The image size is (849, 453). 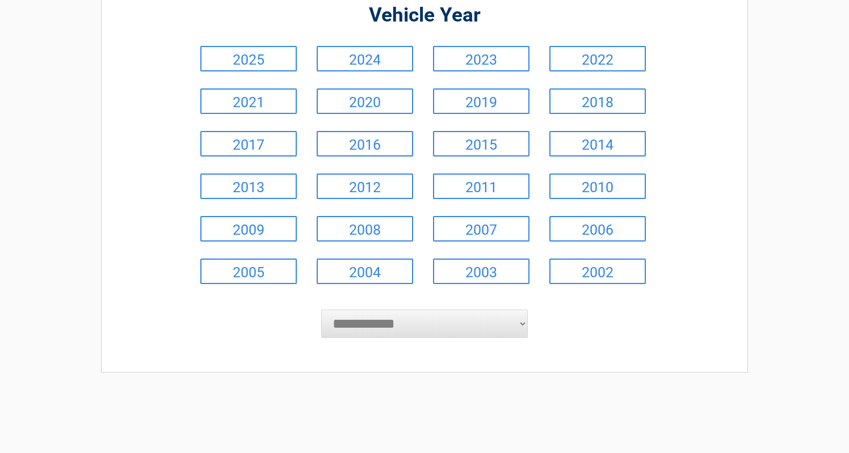 What do you see at coordinates (248, 101) in the screenshot?
I see `a: 2021` at bounding box center [248, 101].